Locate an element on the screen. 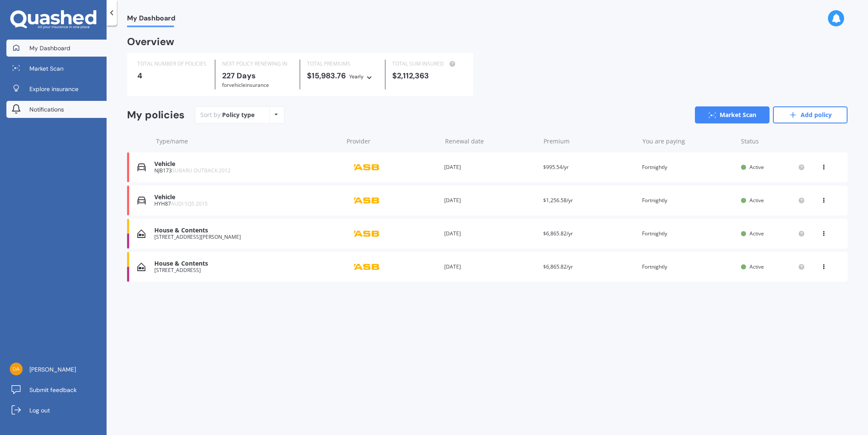 The height and width of the screenshot is (435, 868). span: Market Scan is located at coordinates (47, 69).